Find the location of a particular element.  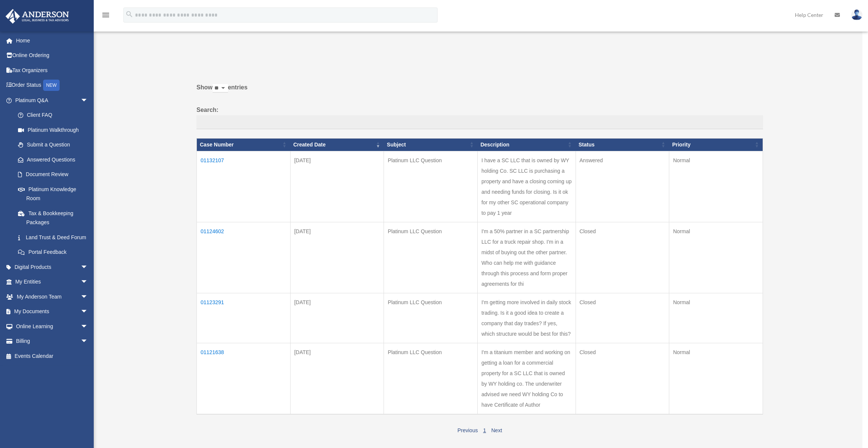

label: Show entries is located at coordinates (479, 91).